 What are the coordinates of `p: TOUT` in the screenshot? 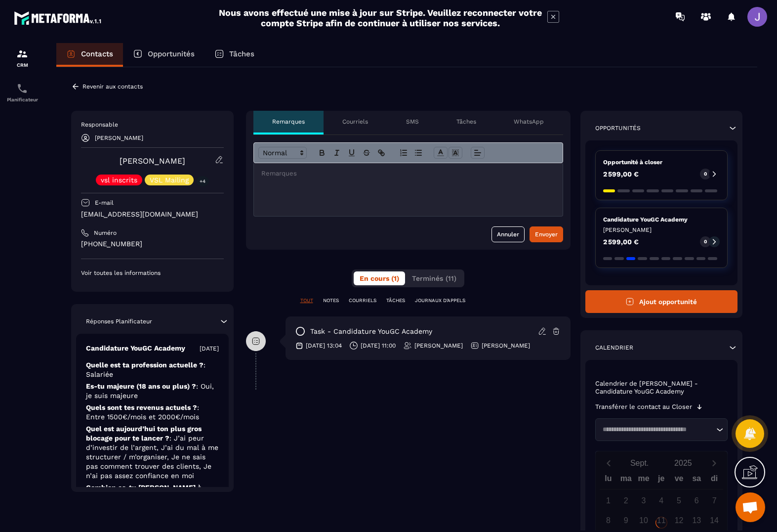 It's located at (307, 301).